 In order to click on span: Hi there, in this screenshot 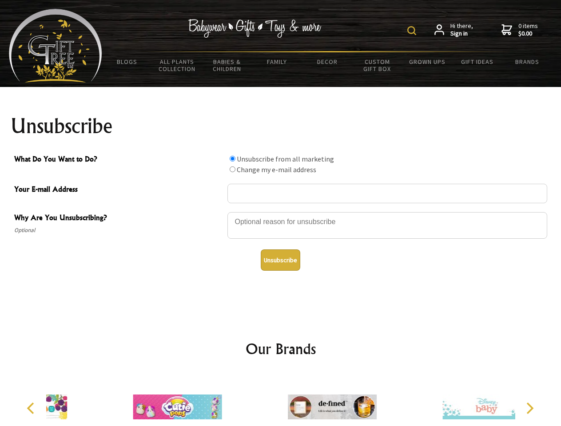, I will do `click(461, 30)`.